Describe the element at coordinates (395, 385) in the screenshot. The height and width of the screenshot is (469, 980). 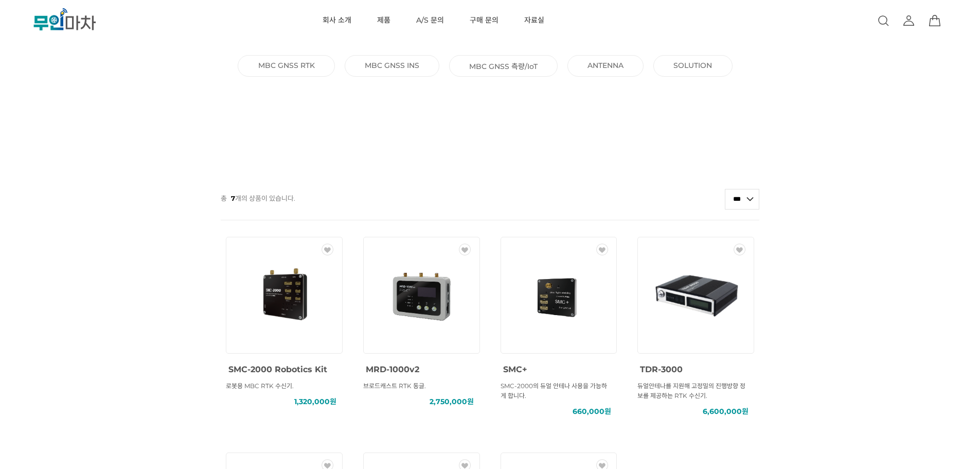
I see `span: 브로드캐스트 RTK 동글.` at that location.